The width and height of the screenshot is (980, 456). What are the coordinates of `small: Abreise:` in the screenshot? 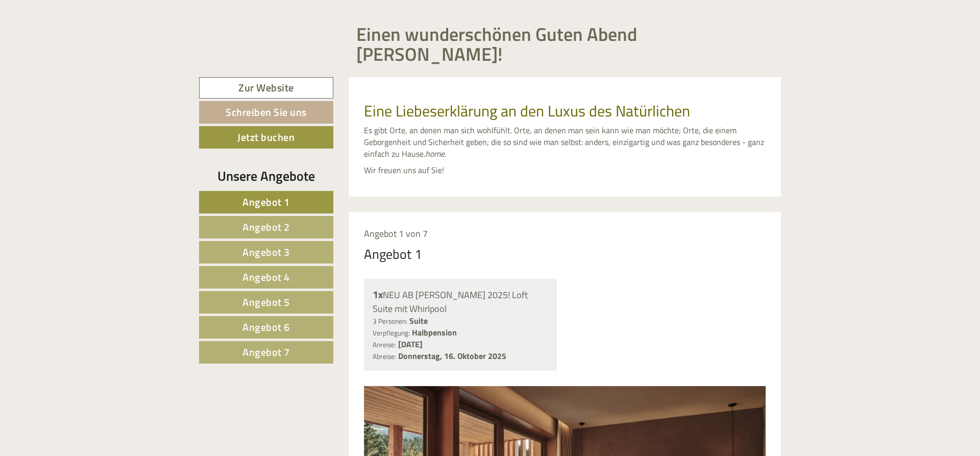 It's located at (384, 357).